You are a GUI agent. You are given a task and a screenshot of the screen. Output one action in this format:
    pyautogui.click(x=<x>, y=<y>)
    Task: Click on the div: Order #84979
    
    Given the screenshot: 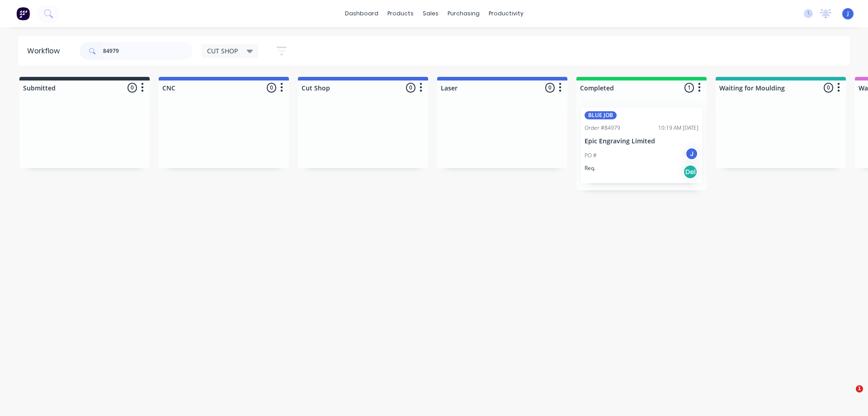 What is the action you would take?
    pyautogui.click(x=602, y=128)
    